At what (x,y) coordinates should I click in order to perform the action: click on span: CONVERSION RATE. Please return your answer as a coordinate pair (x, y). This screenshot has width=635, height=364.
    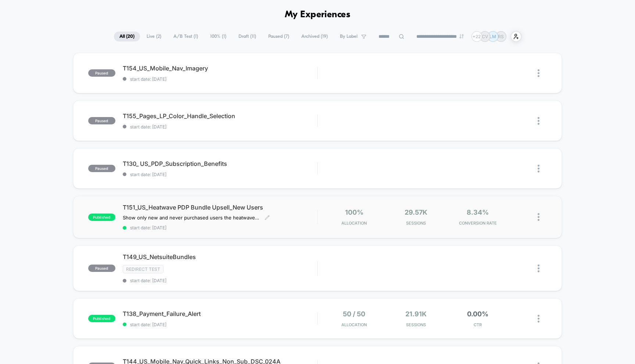
    Looking at the image, I should click on (478, 223).